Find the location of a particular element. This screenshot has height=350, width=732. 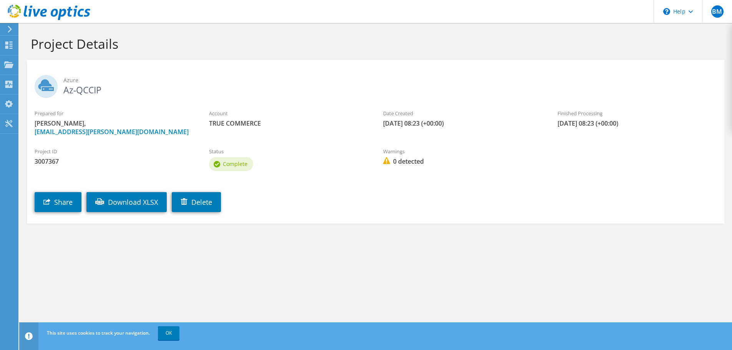

label: Warnings is located at coordinates (463, 151).